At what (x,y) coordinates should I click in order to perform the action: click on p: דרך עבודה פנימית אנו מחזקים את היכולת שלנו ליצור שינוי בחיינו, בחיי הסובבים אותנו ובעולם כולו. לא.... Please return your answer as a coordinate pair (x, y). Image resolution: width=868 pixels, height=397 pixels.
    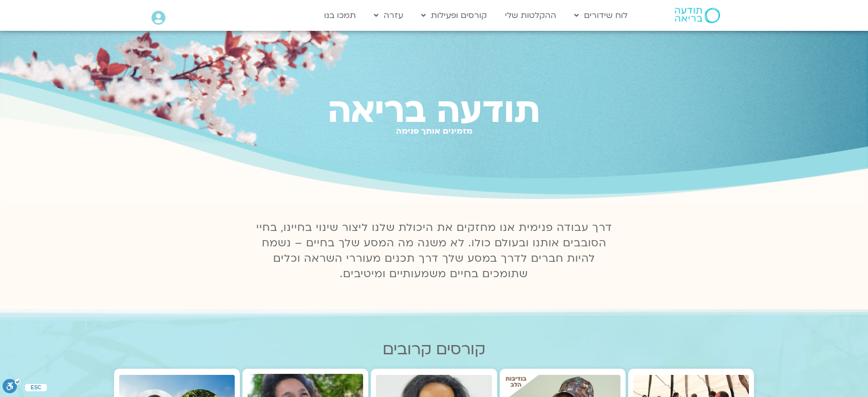
    Looking at the image, I should click on (434, 251).